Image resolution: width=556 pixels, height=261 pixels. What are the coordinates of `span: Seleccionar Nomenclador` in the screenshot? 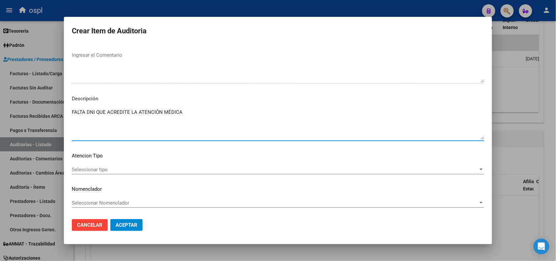 It's located at (275, 203).